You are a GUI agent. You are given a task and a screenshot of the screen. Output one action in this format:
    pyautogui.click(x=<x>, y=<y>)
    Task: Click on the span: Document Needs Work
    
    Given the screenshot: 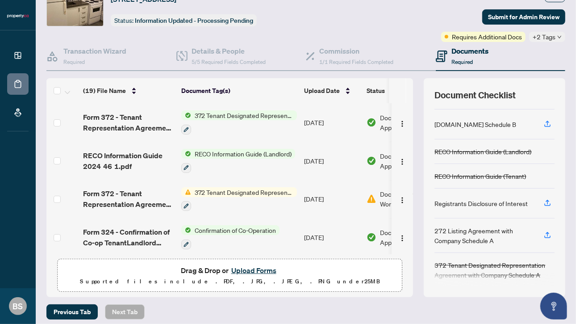 What is the action you would take?
    pyautogui.click(x=407, y=199)
    